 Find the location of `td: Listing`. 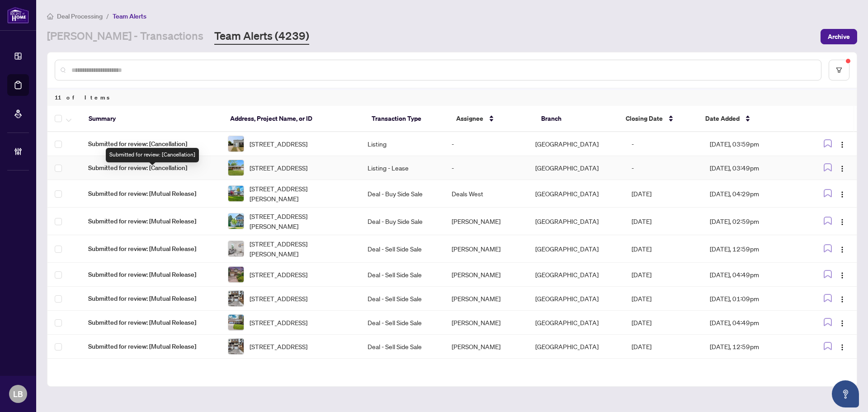

td: Listing is located at coordinates (402, 144).